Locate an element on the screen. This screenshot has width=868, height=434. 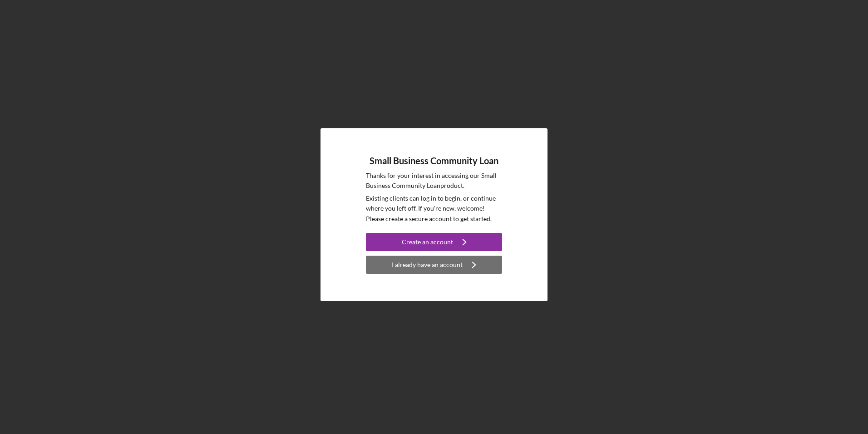
p: Thanks for your interest in accessing our Small Business Community Loan product. is located at coordinates (434, 181).